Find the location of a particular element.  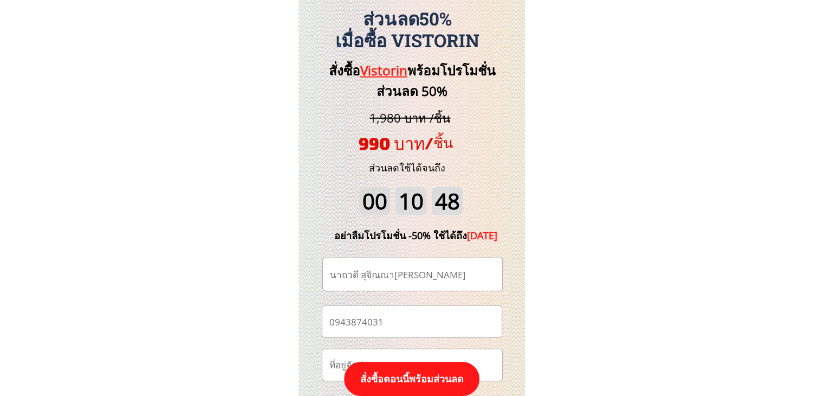

h3: ส่วนลด50% เมื่อซื้อ Vistorin is located at coordinates (408, 29).